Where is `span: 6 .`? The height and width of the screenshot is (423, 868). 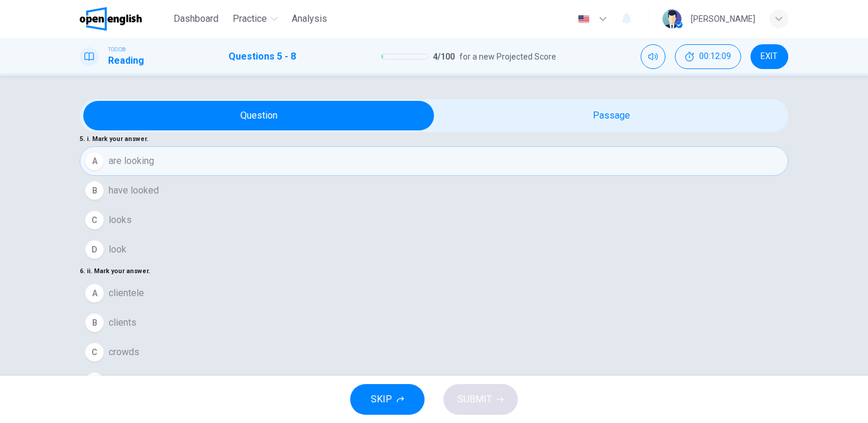
span: 6 . is located at coordinates (82, 271).